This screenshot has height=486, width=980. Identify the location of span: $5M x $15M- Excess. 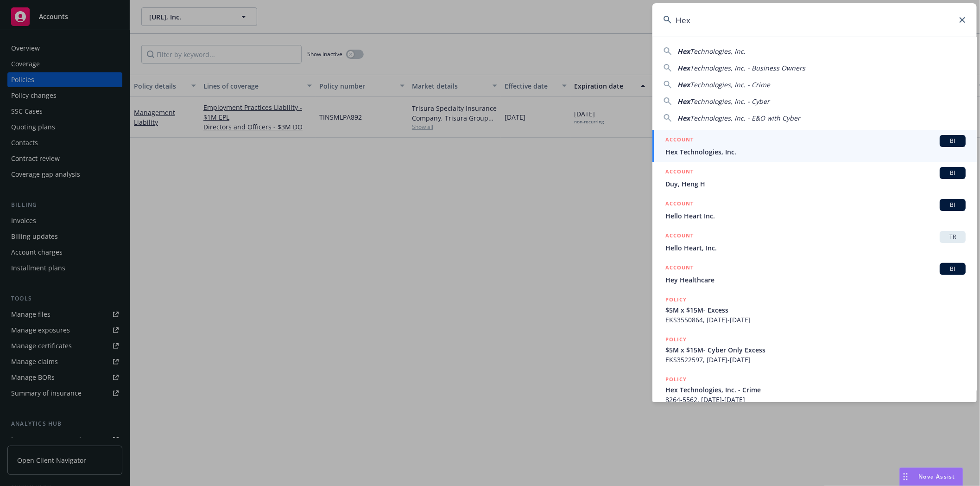
(816, 310).